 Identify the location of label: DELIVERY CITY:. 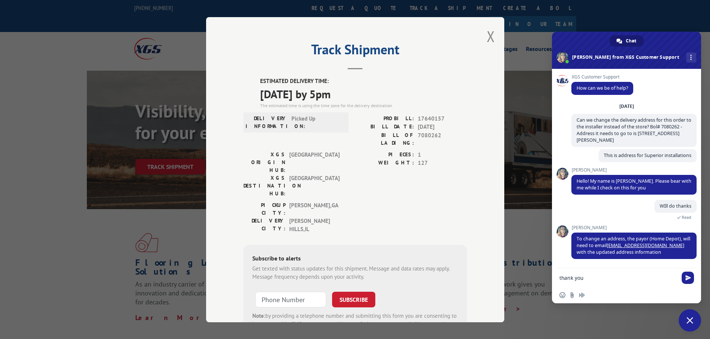
(264, 225).